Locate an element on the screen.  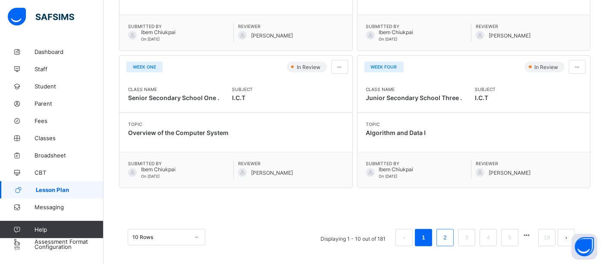
li: Displaying 1 - 10 out of 181 is located at coordinates (353, 238).